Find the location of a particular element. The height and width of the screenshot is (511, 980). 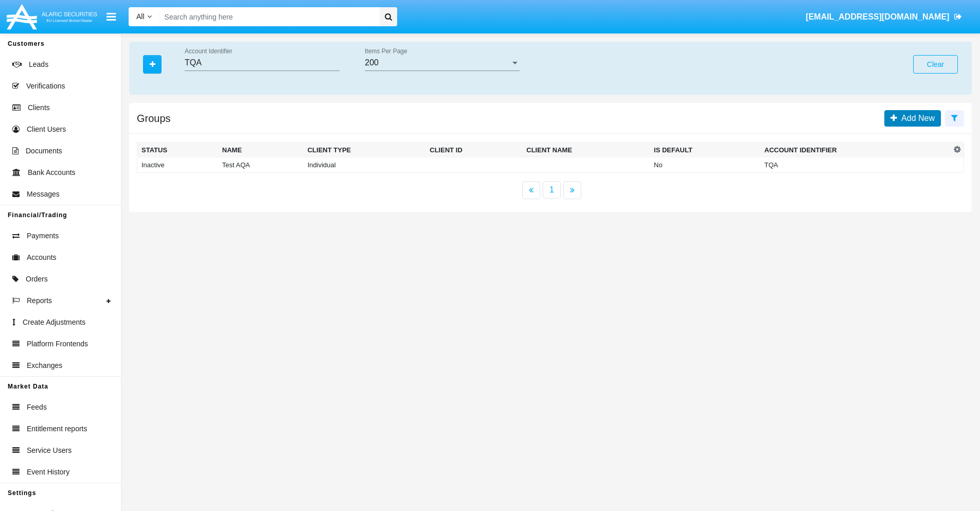

td: Test AQA is located at coordinates (261, 165).